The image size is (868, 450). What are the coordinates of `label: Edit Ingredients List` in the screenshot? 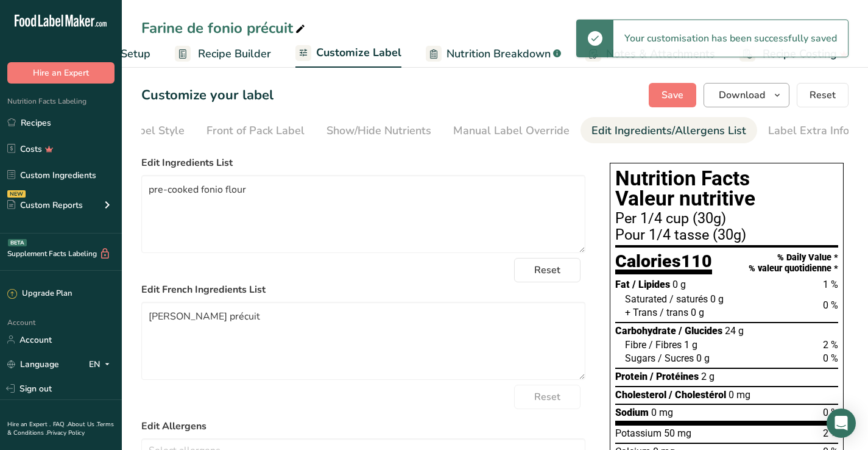 It's located at (363, 163).